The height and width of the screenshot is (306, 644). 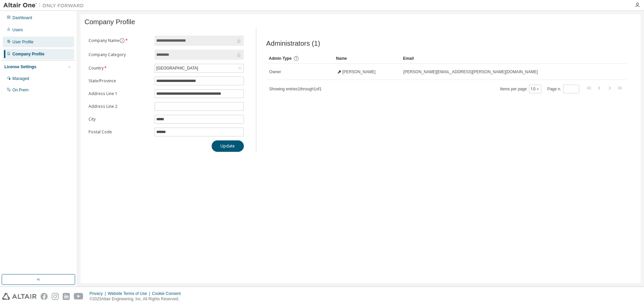 What do you see at coordinates (19, 296) in the screenshot?
I see `img: altair_logo.svg` at bounding box center [19, 296].